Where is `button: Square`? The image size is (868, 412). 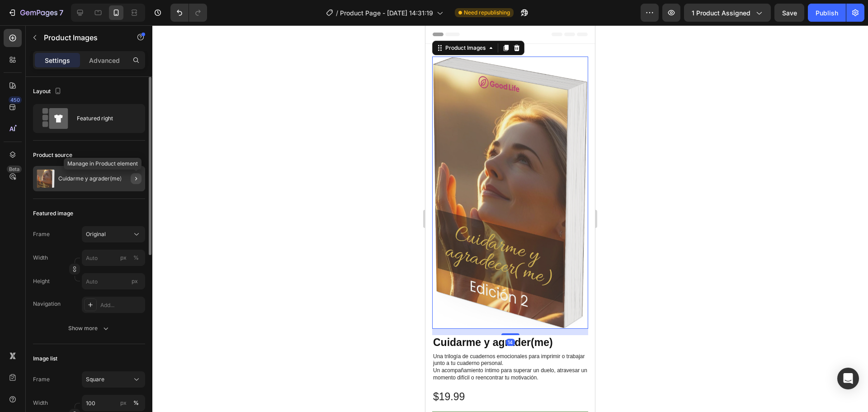
button: Square is located at coordinates (114, 380).